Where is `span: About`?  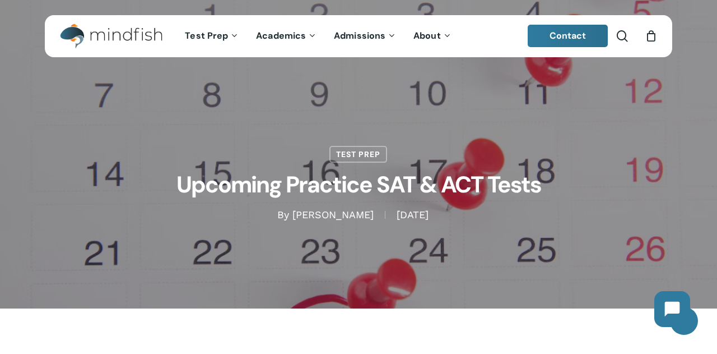
span: About is located at coordinates (427, 35).